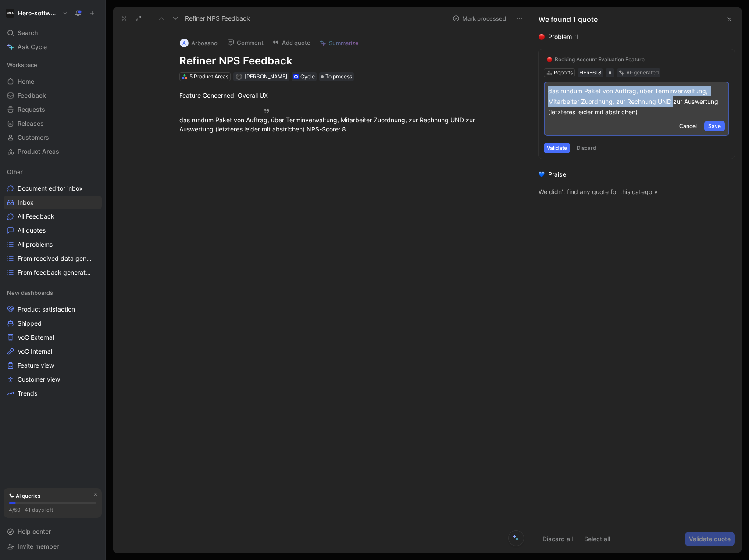  I want to click on div: AI queries, so click(24, 496).